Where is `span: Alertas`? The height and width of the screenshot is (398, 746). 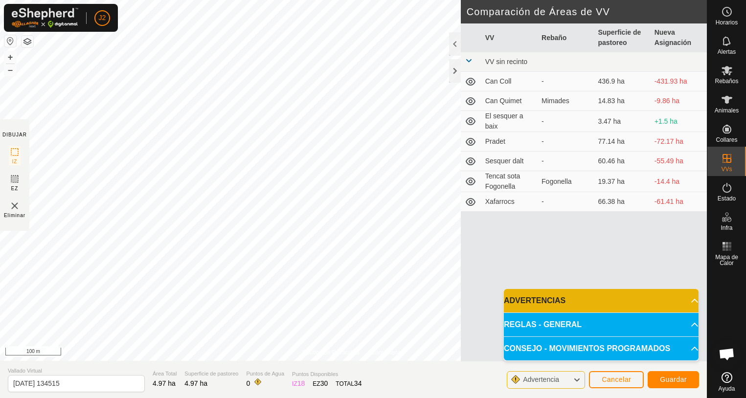
span: Alertas is located at coordinates (726, 52).